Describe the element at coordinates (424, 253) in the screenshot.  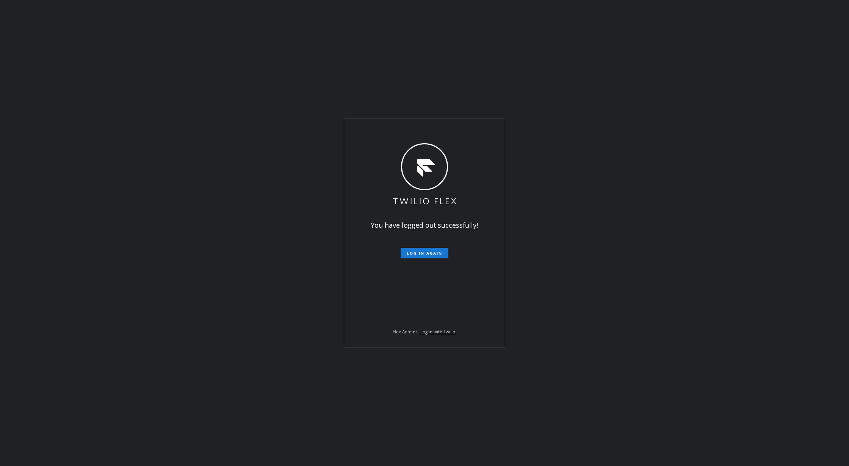
I see `span: Log in again` at that location.